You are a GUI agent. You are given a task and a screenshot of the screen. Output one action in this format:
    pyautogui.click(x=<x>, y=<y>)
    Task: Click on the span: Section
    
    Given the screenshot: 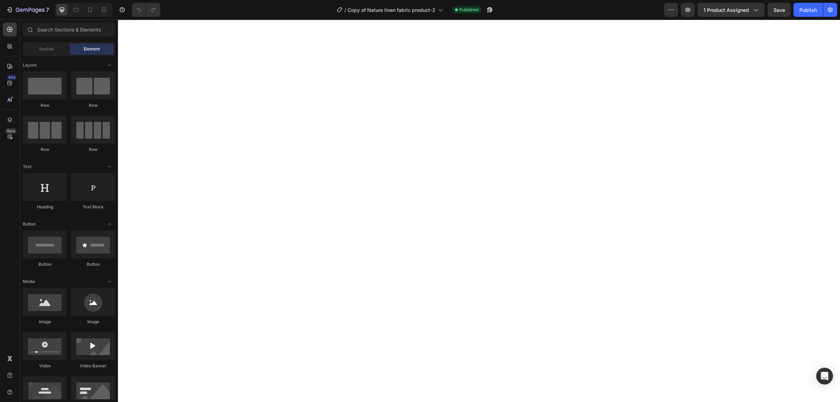 What is the action you would take?
    pyautogui.click(x=46, y=49)
    